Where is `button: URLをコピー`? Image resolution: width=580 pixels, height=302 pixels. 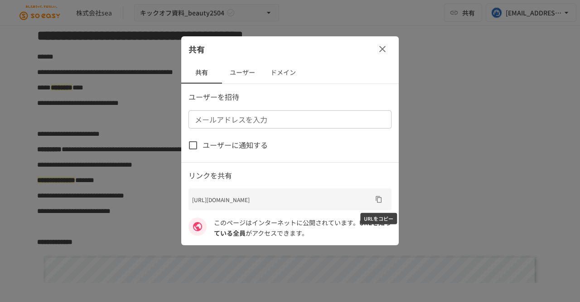
button: URLをコピー is located at coordinates (379, 199).